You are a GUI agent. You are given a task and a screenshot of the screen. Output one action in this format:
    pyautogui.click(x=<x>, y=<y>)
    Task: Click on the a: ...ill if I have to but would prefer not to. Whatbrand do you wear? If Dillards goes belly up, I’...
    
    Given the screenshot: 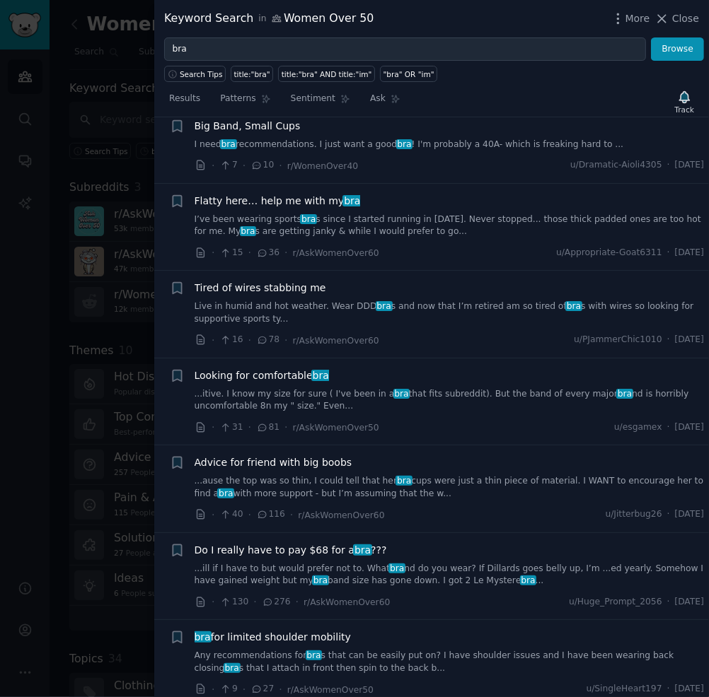 What is the action you would take?
    pyautogui.click(x=449, y=575)
    